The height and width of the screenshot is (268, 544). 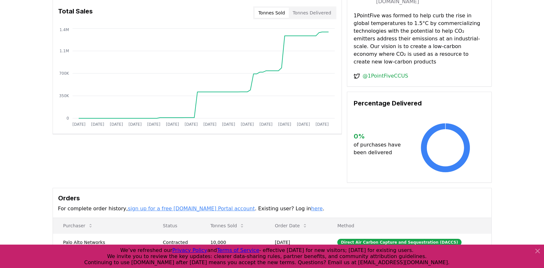 What do you see at coordinates (317, 209) in the screenshot?
I see `a: here` at bounding box center [317, 209].